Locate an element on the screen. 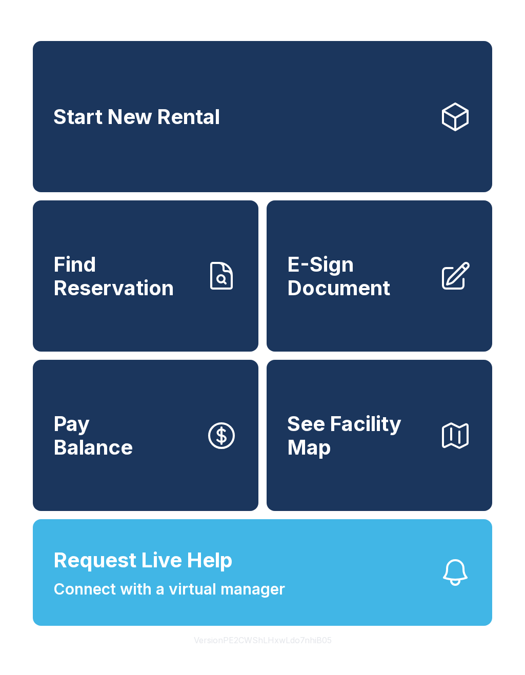 This screenshot has height=675, width=525. a: Start New Rental is located at coordinates (262, 116).